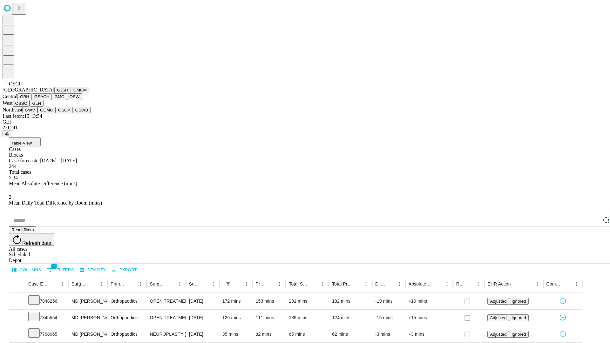 The height and width of the screenshot is (343, 610). I want to click on div: 32 mins, so click(269, 334).